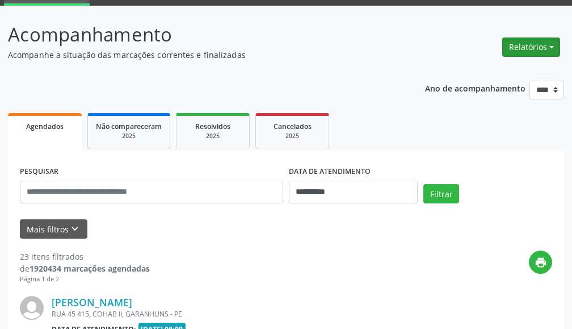 The width and height of the screenshot is (572, 329). I want to click on button: print, so click(540, 262).